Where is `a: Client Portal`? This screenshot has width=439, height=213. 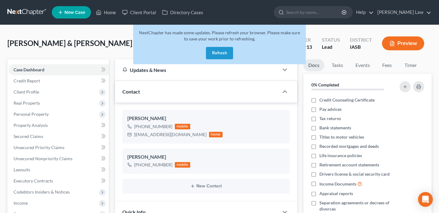
a: Client Portal is located at coordinates (139, 12).